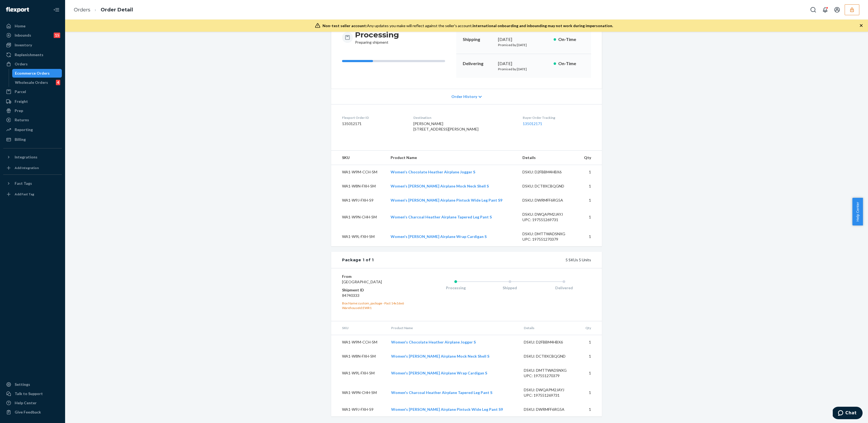 The width and height of the screenshot is (868, 423). I want to click on button: Give Feedback, so click(32, 412).